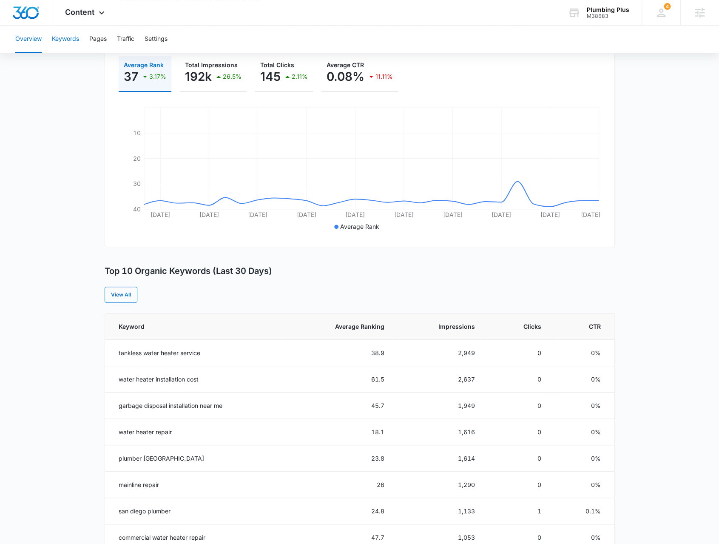 This screenshot has width=719, height=544. I want to click on h3: Top 10 Organic Keywords (Last 30 Days), so click(188, 271).